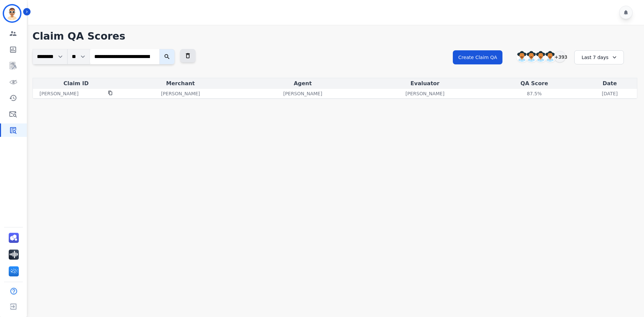 The image size is (644, 317). I want to click on div: 87.5%, so click(534, 94).